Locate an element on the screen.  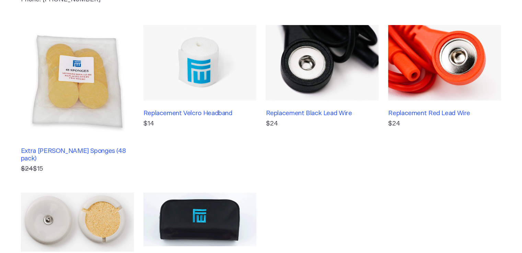
a: Replacement Velcro Headband$14 is located at coordinates (200, 99).